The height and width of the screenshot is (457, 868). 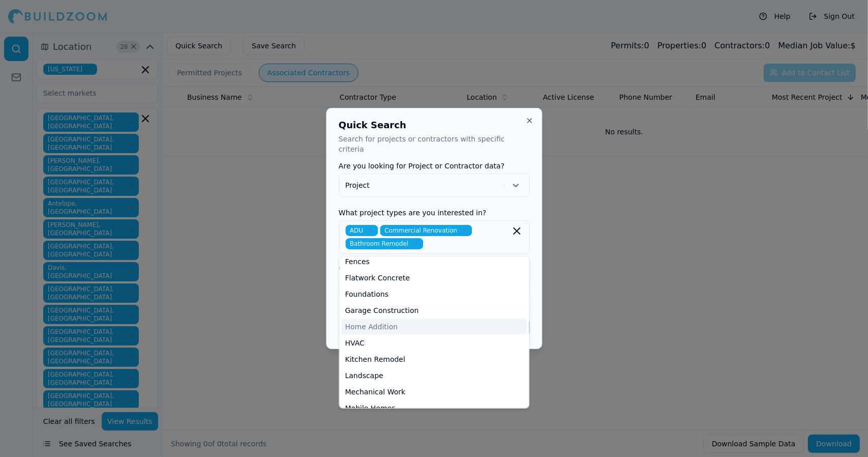 I want to click on div: Foundations, so click(x=434, y=294).